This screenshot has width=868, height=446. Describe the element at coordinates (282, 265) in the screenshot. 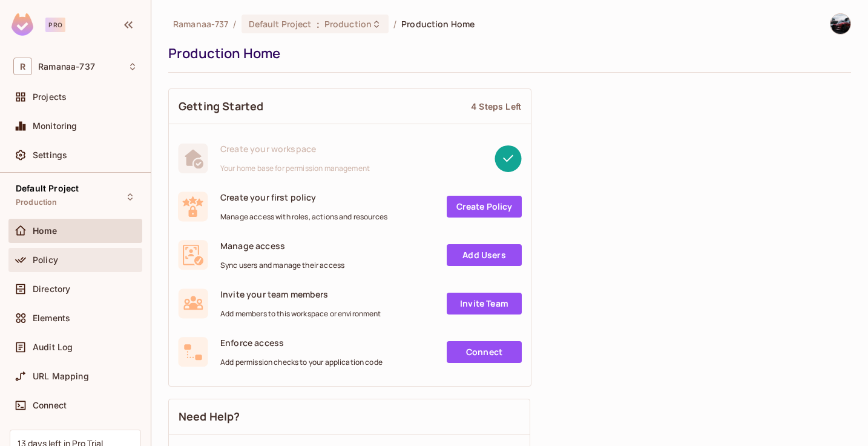

I see `span: Sync users and manage their access` at that location.